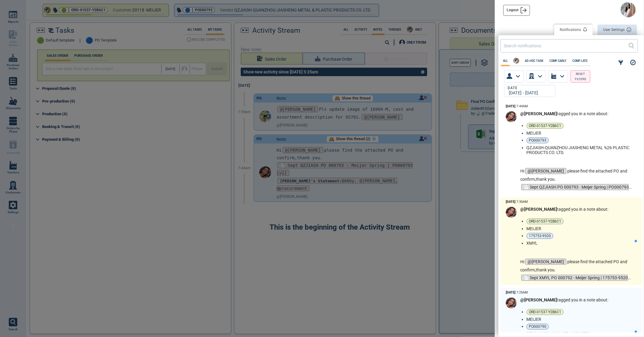 The height and width of the screenshot is (337, 644). What do you see at coordinates (579, 150) in the screenshot?
I see `li: QZJIASH-QUANZHOU JIASHENG METAL %26 PLASTIC PRODUCTS CO. LTD.` at bounding box center [579, 150].